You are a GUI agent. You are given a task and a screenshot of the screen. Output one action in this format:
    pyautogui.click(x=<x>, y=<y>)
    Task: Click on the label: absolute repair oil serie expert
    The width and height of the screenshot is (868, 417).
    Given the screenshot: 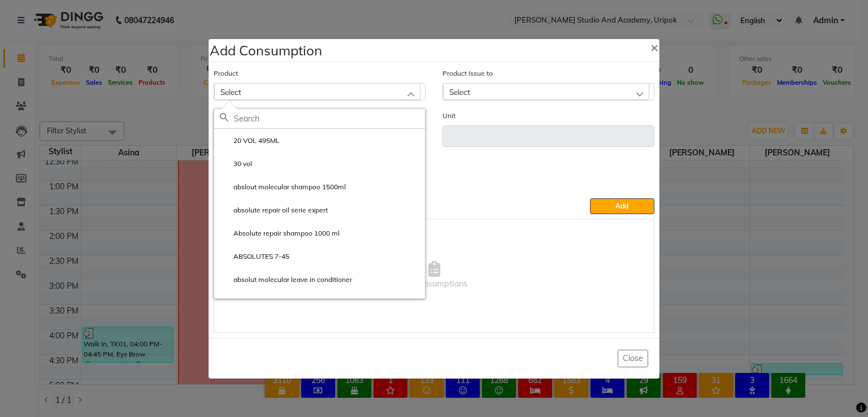 What is the action you would take?
    pyautogui.click(x=273, y=210)
    